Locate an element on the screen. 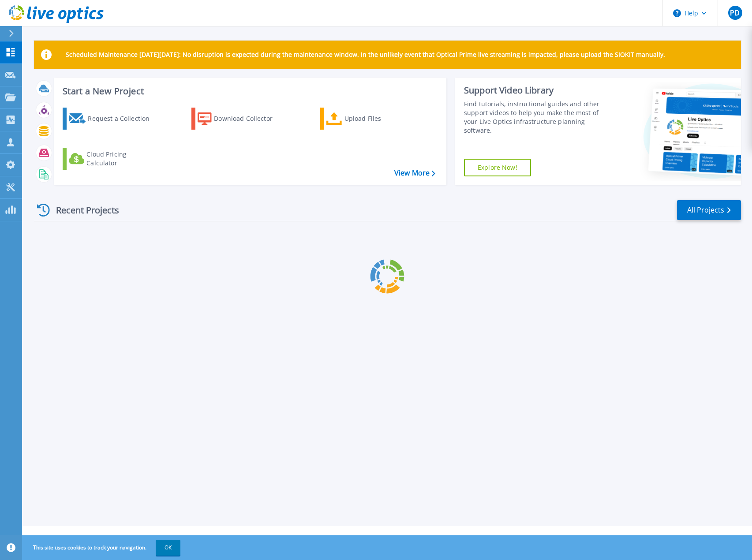 This screenshot has height=560, width=752. div: Find tutorials, instructional guides and other support videos to help you make the most of your L... is located at coordinates (536, 117).